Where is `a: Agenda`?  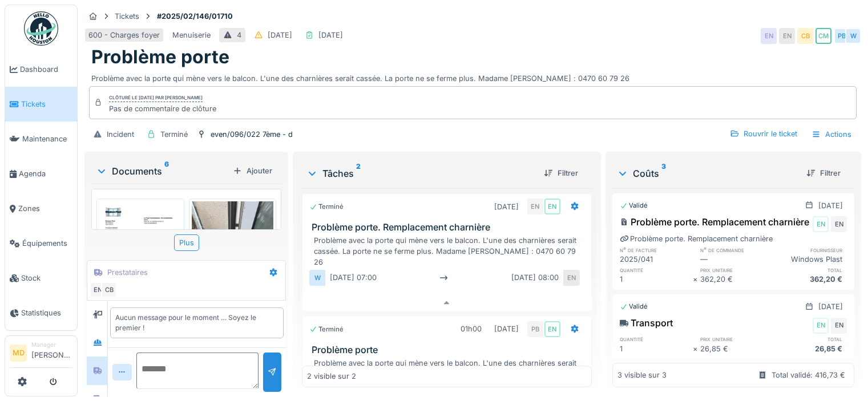
a: Agenda is located at coordinates (41, 174).